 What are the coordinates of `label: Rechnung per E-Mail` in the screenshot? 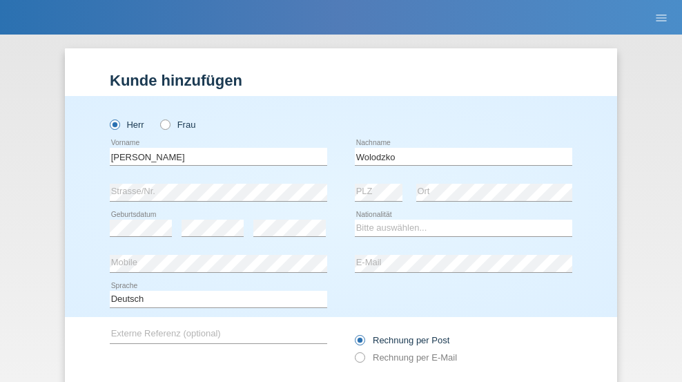 It's located at (406, 357).